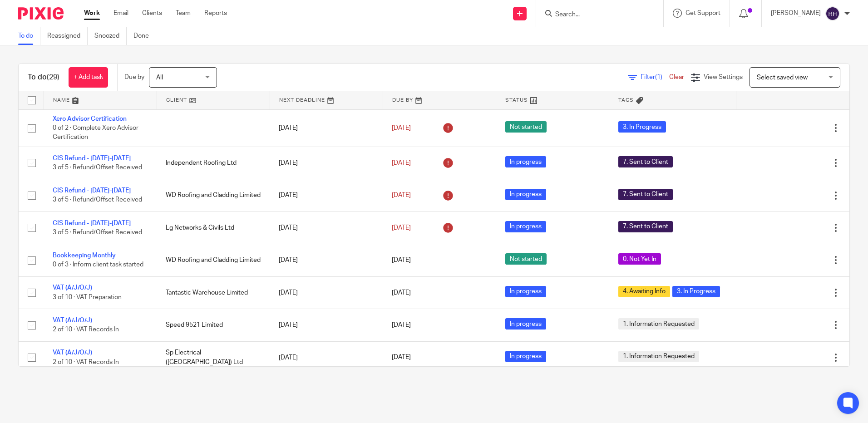 Image resolution: width=868 pixels, height=423 pixels. I want to click on h1: To do, so click(44, 77).